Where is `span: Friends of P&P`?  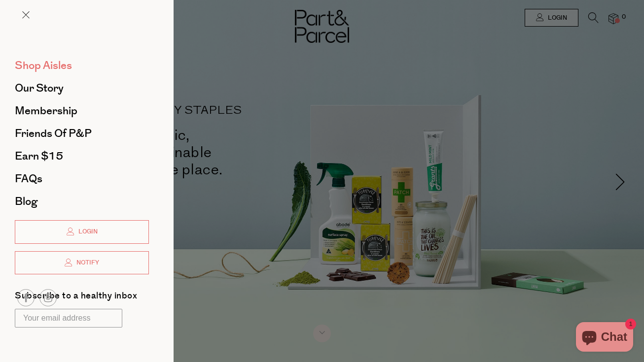
span: Friends of P&P is located at coordinates (53, 133).